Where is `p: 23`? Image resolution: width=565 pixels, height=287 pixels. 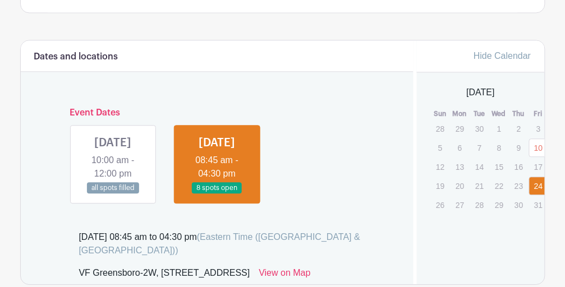
p: 23 is located at coordinates (518, 186).